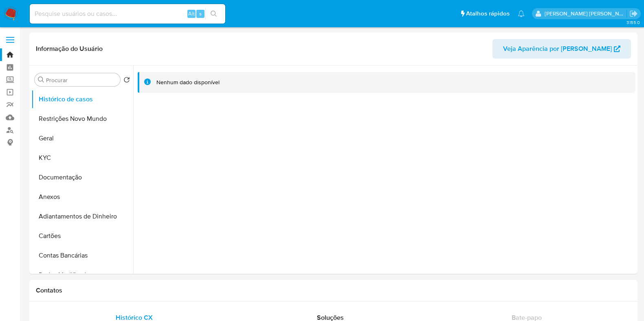  I want to click on button: Adiantamentos de Dinheiro, so click(82, 217).